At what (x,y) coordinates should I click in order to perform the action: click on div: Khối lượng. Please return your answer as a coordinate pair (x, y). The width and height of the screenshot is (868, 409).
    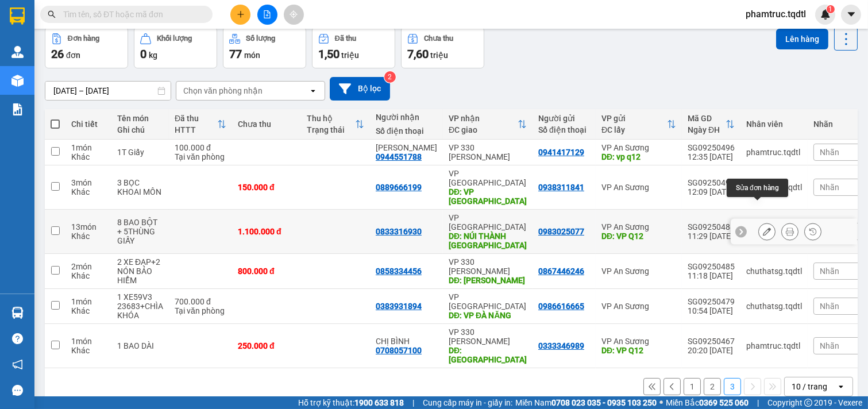
    Looking at the image, I should click on (174, 38).